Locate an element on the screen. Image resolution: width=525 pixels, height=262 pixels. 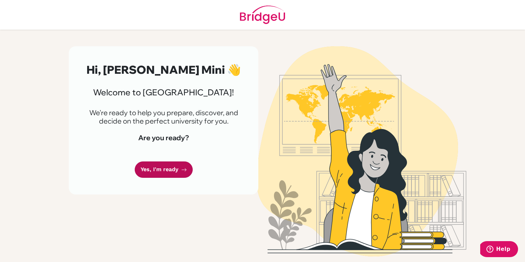
h4: Are you ready? is located at coordinates (164, 138).